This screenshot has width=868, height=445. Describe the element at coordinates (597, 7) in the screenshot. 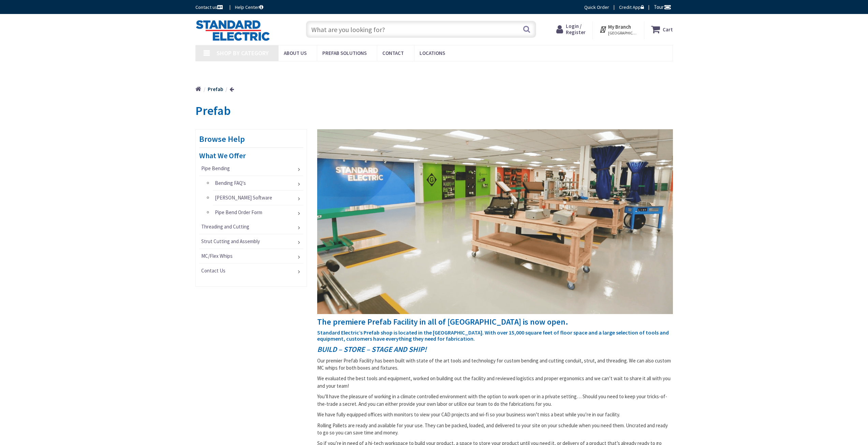

I see `a: Quick Order` at that location.